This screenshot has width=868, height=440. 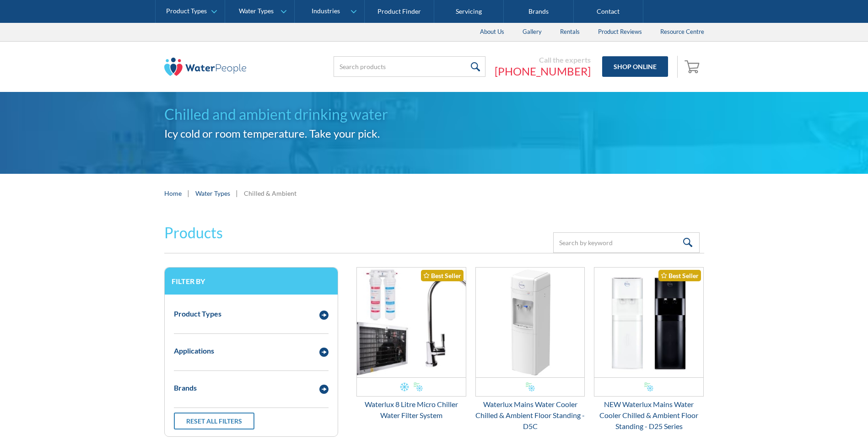 What do you see at coordinates (530, 415) in the screenshot?
I see `div: Waterlux Mains Water Cooler Chilled & Ambient Floor Standing - D5C` at bounding box center [530, 415].